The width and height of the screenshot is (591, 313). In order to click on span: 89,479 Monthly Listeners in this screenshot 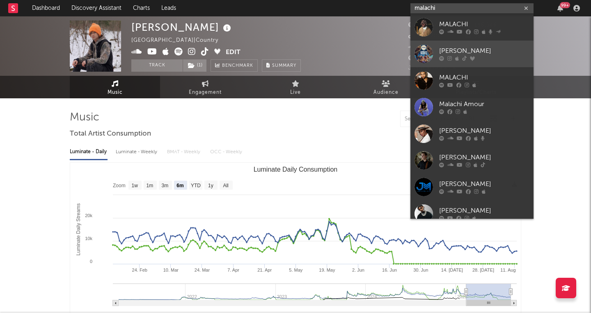, I will do `click(447, 58)`.